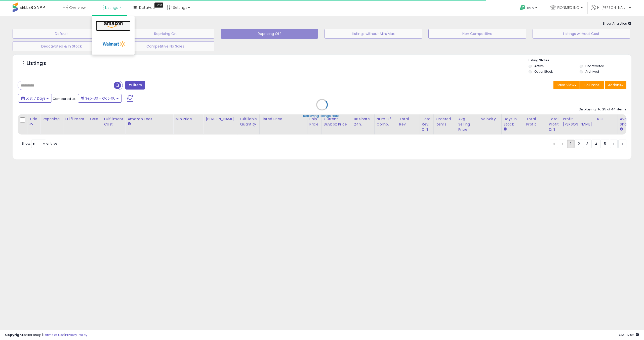  Describe the element at coordinates (112, 8) in the screenshot. I see `span: Listings` at that location.